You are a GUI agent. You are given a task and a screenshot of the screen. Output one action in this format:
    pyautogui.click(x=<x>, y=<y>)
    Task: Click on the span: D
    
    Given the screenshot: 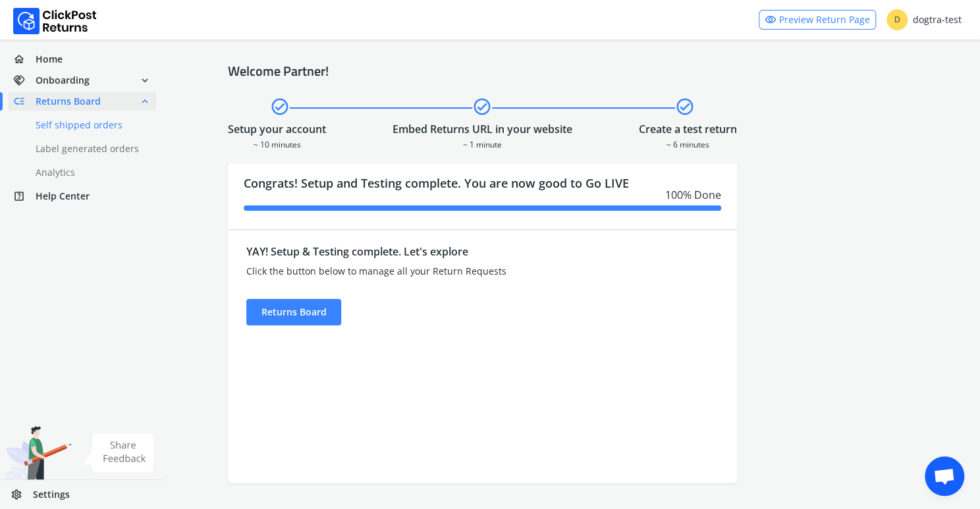 What is the action you would take?
    pyautogui.click(x=897, y=20)
    